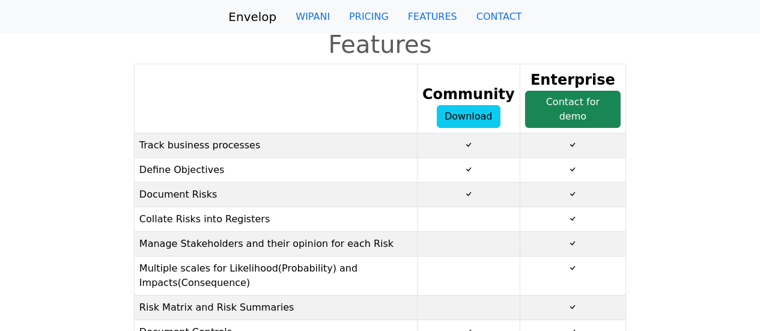 Image resolution: width=760 pixels, height=331 pixels. What do you see at coordinates (275, 308) in the screenshot?
I see `td: Risk Matrix and Risk Summaries` at bounding box center [275, 308].